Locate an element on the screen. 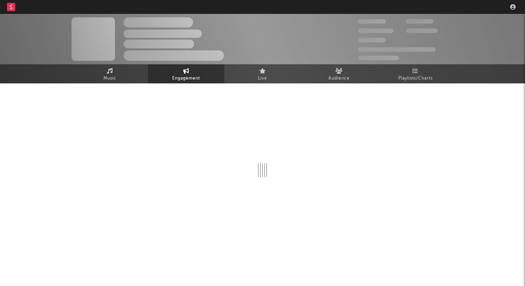  span: 300,000 is located at coordinates (372, 21).